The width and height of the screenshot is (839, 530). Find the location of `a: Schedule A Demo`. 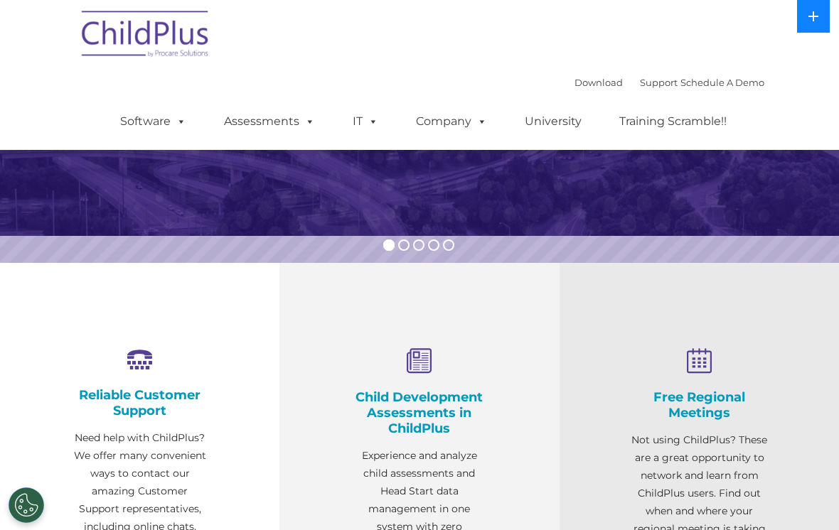

a: Schedule A Demo is located at coordinates (722, 82).